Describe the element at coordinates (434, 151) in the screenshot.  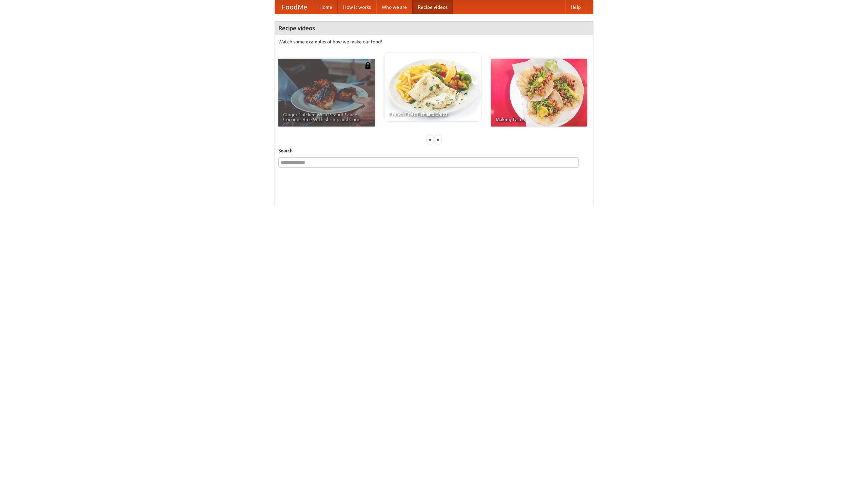
I see `h5: Search` at that location.